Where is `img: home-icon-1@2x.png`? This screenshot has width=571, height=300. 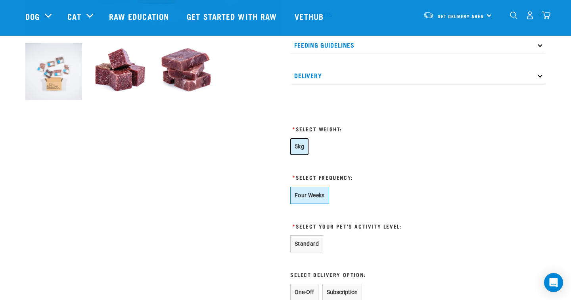 img: home-icon-1@2x.png is located at coordinates (513, 15).